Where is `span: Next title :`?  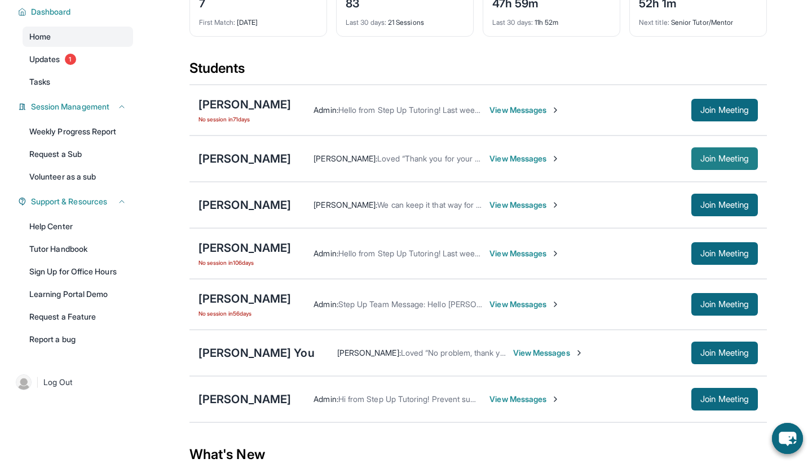
span: Next title : is located at coordinates (654, 22).